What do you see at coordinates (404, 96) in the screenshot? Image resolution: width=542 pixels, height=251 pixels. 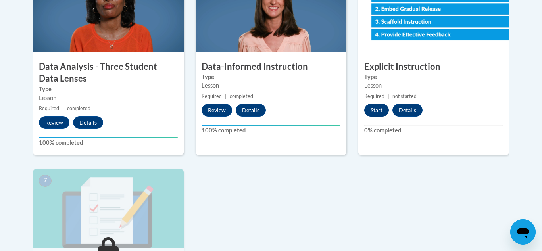 I see `span: not started` at bounding box center [404, 96].